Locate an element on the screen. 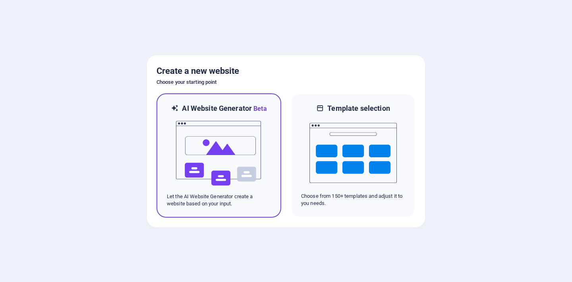  h5: Create a new website is located at coordinates (286, 71).